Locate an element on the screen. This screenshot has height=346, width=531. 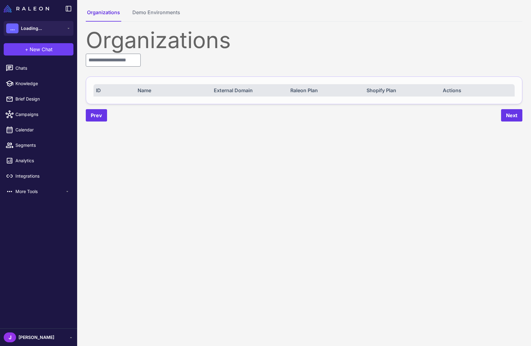
button: Next is located at coordinates (511, 115).